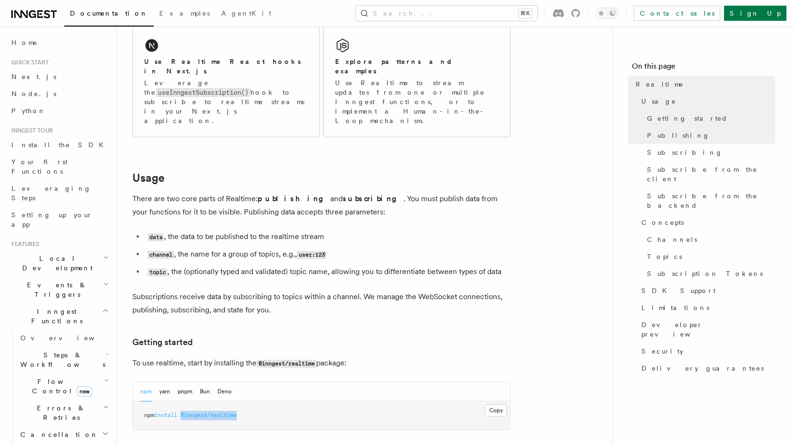  I want to click on p: There are two core parts of Realtime: and . You must publish data from your functions for it to b..., so click(322, 205).